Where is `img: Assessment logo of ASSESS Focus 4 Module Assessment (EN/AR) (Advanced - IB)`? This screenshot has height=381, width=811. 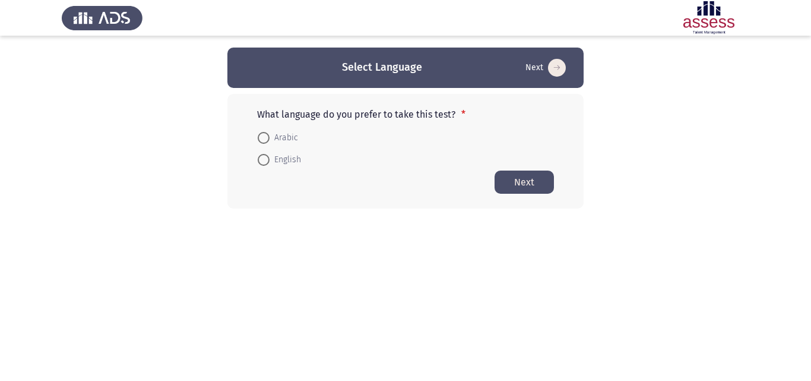 img: Assessment logo of ASSESS Focus 4 Module Assessment (EN/AR) (Advanced - IB) is located at coordinates (709, 18).